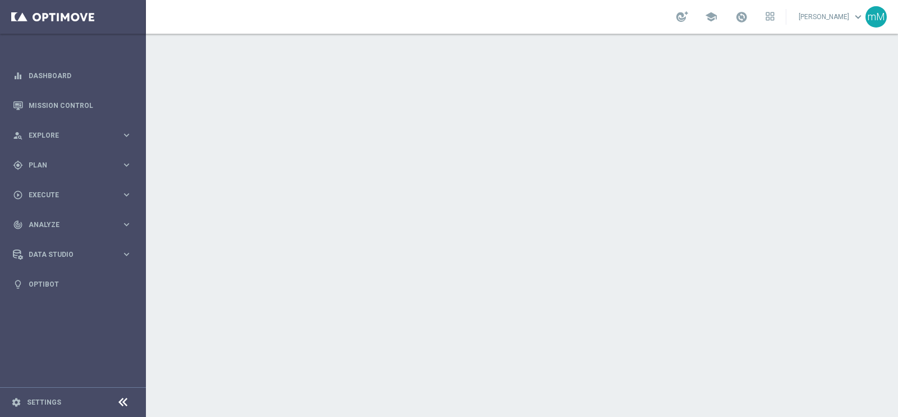  Describe the element at coordinates (72, 106) in the screenshot. I see `button: Mission Control` at that location.